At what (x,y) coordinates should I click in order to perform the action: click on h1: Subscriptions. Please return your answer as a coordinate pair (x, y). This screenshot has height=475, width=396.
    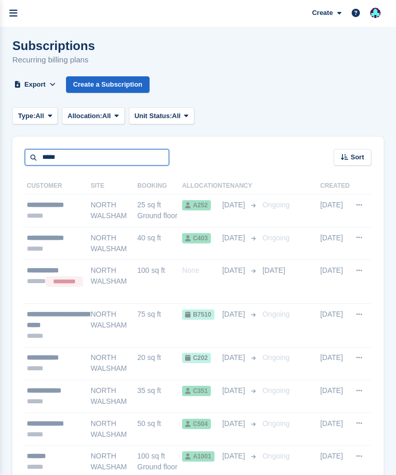
    Looking at the image, I should click on (54, 45).